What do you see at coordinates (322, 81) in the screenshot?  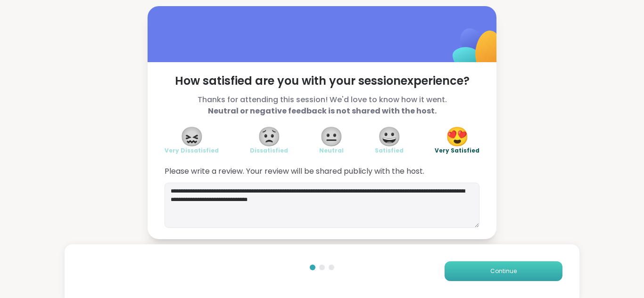 I see `span: How satisfied are you with your session experience?` at bounding box center [322, 81].